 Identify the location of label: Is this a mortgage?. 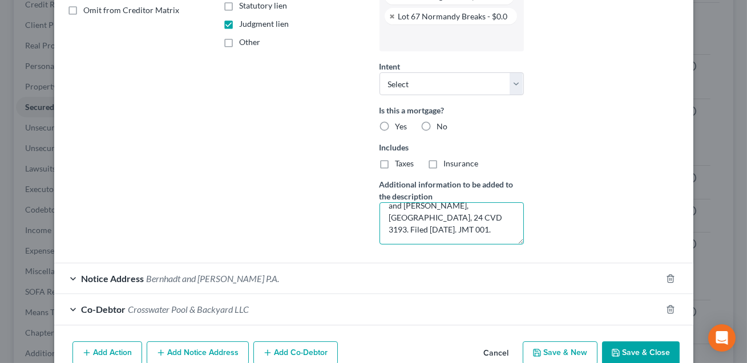
(451, 110).